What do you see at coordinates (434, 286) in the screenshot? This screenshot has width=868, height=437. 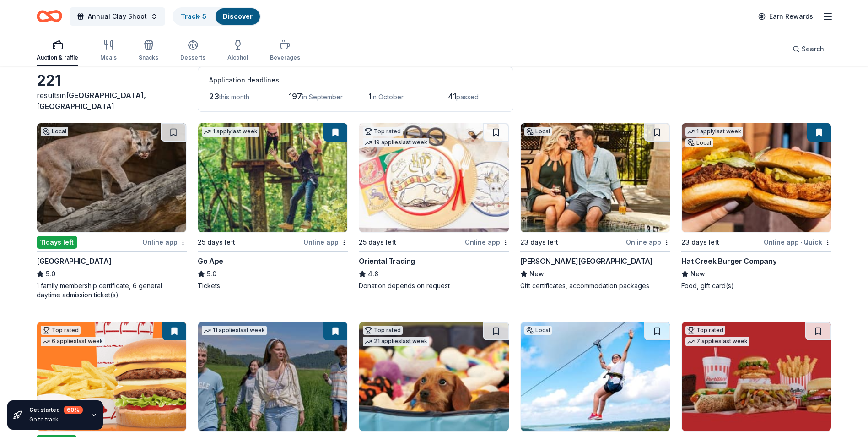 I see `div: Donation depends on request` at bounding box center [434, 286].